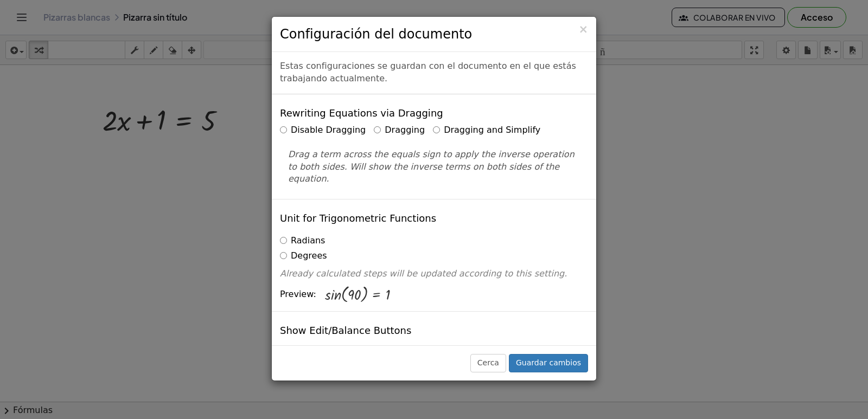 Image resolution: width=868 pixels, height=419 pixels. What do you see at coordinates (358, 218) in the screenshot?
I see `h4: Unit for Trigonometric Functions` at bounding box center [358, 218].